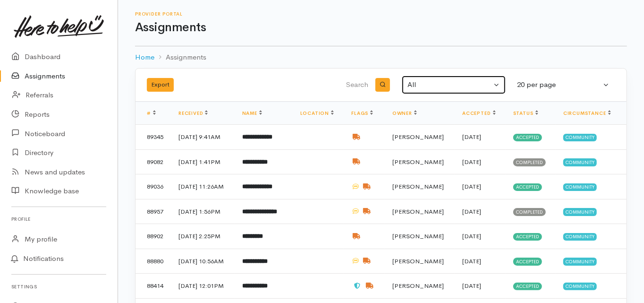 This screenshot has height=303, width=644. What do you see at coordinates (381, 57) in the screenshot?
I see `nav: breadcrumb` at bounding box center [381, 57].